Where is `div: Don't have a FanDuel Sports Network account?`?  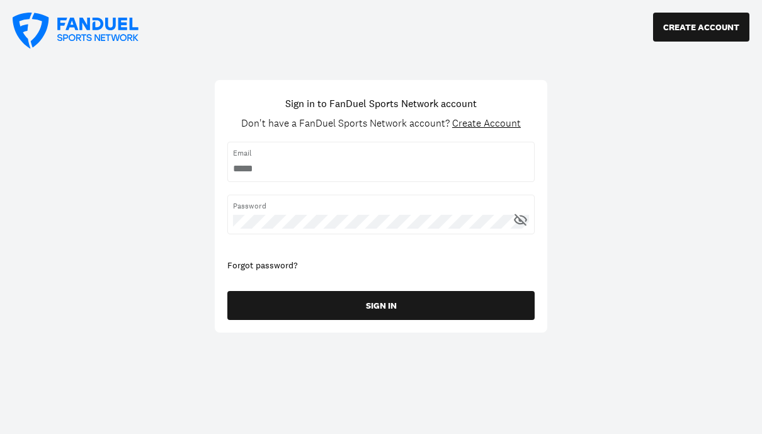 div: Don't have a FanDuel Sports Network account? is located at coordinates (381, 123).